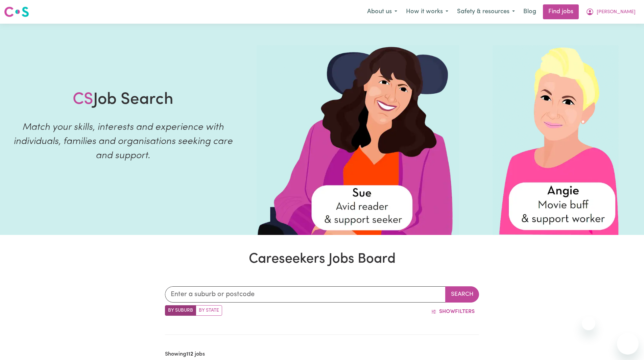 This screenshot has height=360, width=644. Describe the element at coordinates (462, 295) in the screenshot. I see `button: Search` at that location.